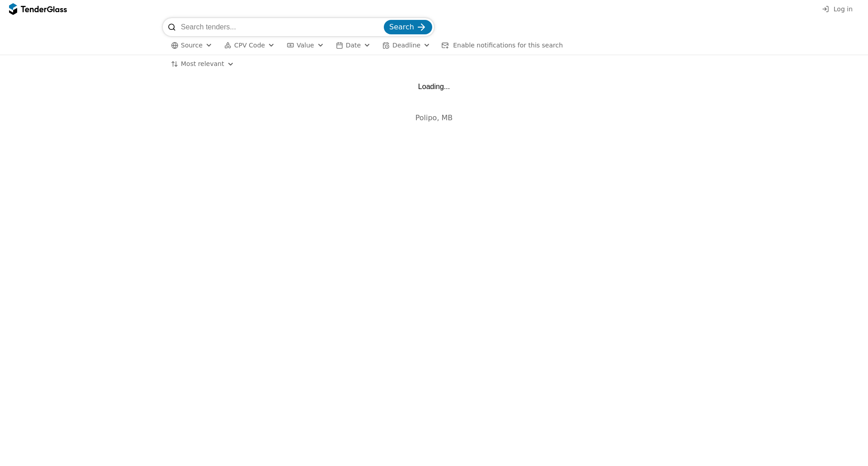 Image resolution: width=868 pixels, height=466 pixels. What do you see at coordinates (502, 45) in the screenshot?
I see `button: Enable notifications for this search` at bounding box center [502, 45].